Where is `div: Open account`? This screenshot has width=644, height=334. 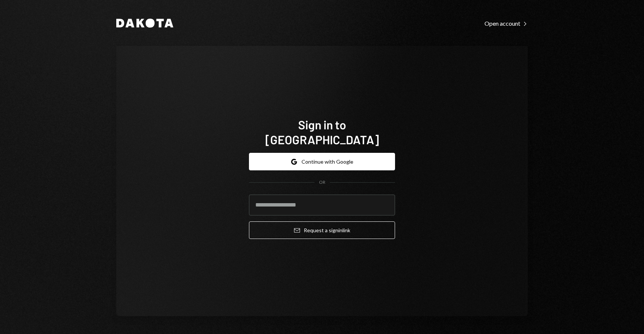 div: Open account is located at coordinates (506, 23).